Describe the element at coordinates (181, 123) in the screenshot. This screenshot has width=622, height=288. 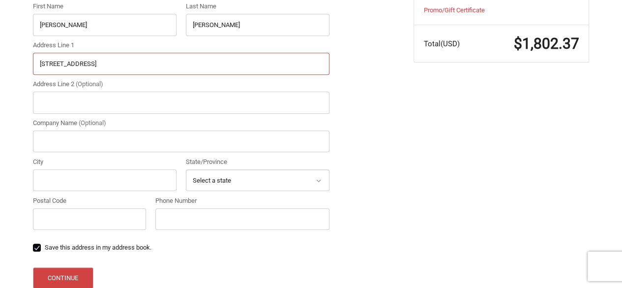
I see `label: Company Name` at that location.